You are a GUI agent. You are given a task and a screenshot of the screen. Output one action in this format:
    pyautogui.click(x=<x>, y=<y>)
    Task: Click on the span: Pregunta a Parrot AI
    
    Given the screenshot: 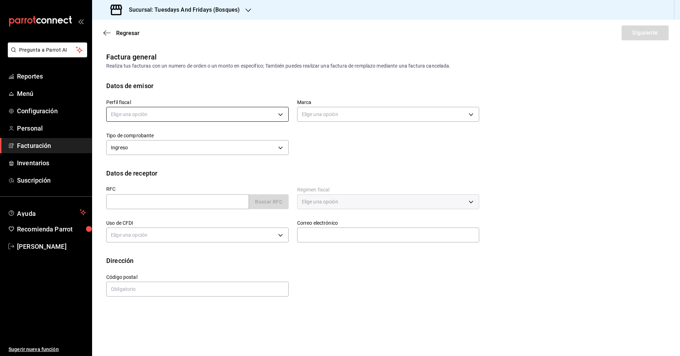 What is the action you would take?
    pyautogui.click(x=47, y=50)
    